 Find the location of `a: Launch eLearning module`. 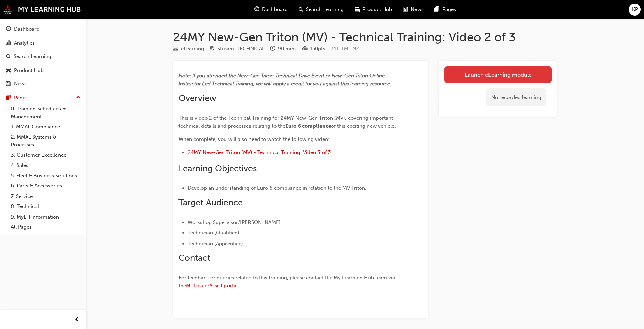

a: Launch eLearning module is located at coordinates (498, 75).